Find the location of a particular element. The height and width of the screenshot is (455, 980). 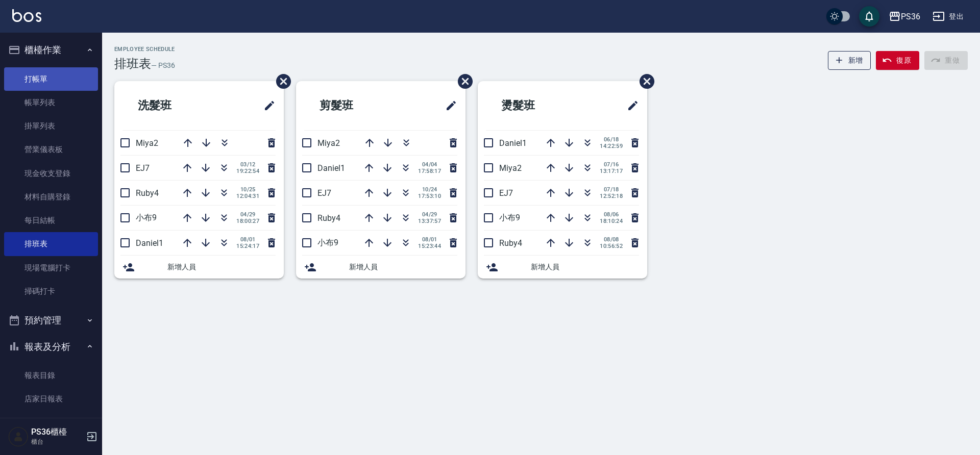

a: 掃碼打卡 is located at coordinates (51, 291).